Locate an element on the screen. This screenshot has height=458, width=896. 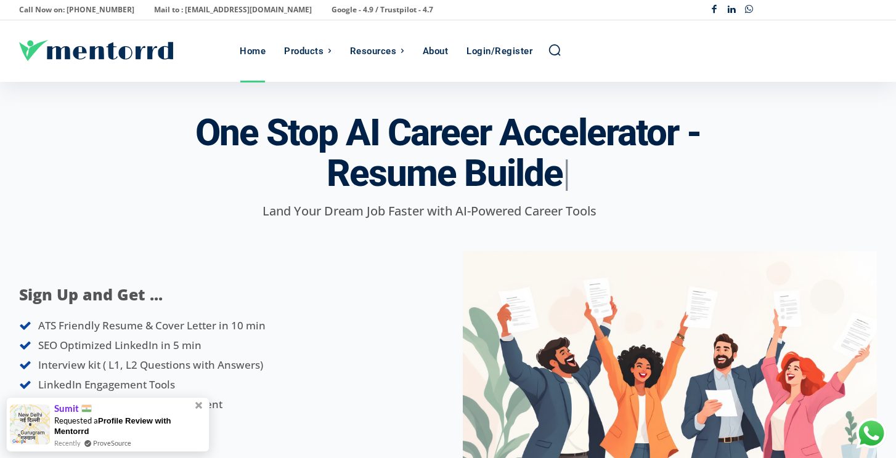
a: Products is located at coordinates (307, 51).